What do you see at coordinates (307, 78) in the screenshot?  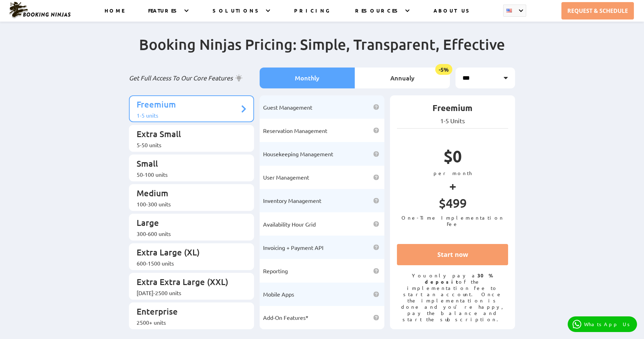 I see `li: Monthly` at bounding box center [307, 78].